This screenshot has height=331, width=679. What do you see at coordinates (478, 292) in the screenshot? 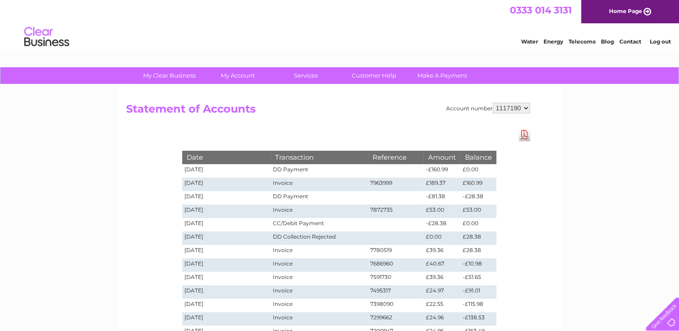
I see `td: -£91.01` at bounding box center [478, 292].